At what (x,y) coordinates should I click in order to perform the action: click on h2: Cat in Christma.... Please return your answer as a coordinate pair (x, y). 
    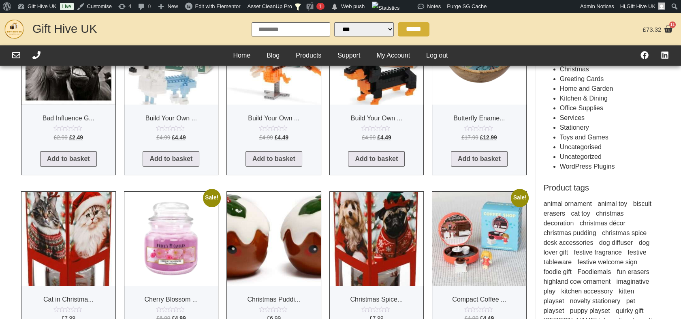
    Looking at the image, I should click on (68, 299).